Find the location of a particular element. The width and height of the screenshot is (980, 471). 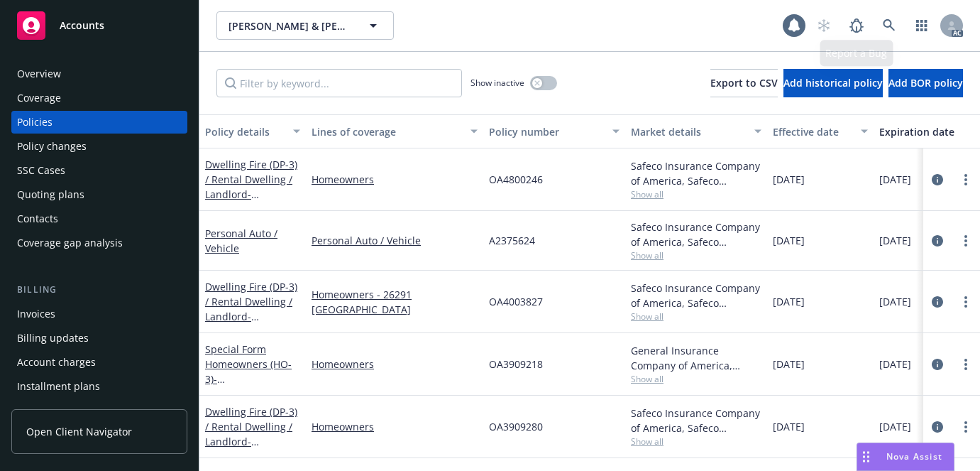

a: Start snowing is located at coordinates (824, 26).